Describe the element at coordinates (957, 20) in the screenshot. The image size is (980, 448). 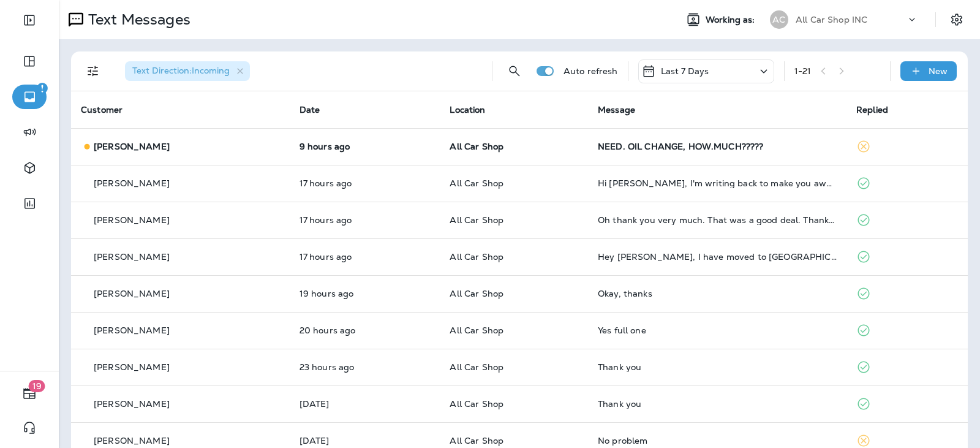
I see `button: Settings` at that location.